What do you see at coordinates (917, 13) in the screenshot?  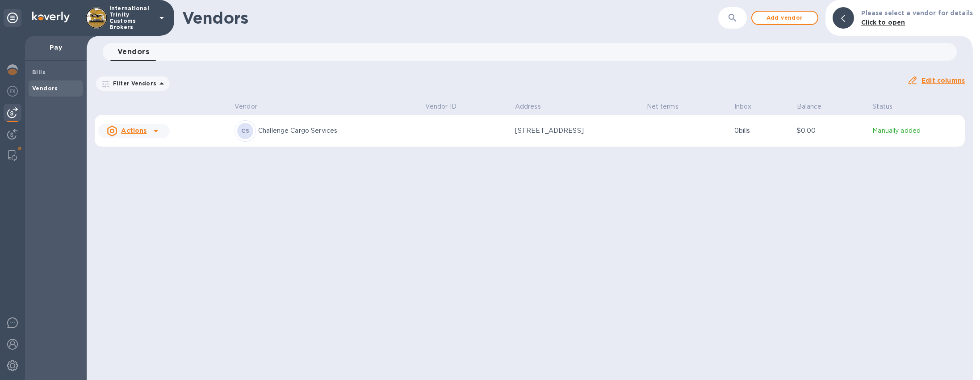 I see `b: Please select a vendor for details` at bounding box center [917, 13].